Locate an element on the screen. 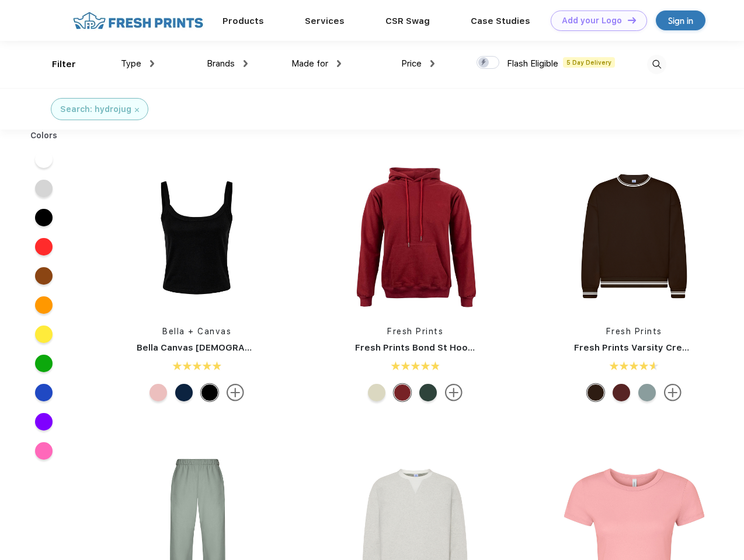  div: Colors is located at coordinates (44, 135).